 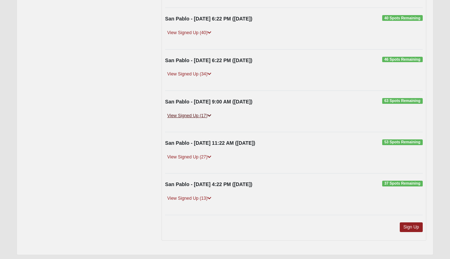 What do you see at coordinates (189, 198) in the screenshot?
I see `a: View Signed Up (13)` at bounding box center [189, 198].